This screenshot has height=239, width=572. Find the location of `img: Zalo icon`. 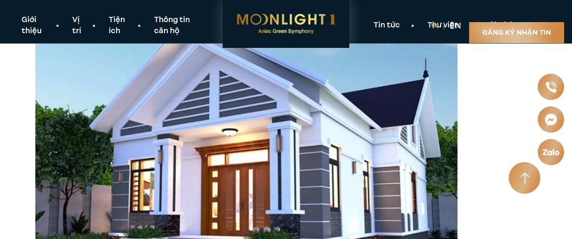

img: Zalo icon is located at coordinates (550, 152).